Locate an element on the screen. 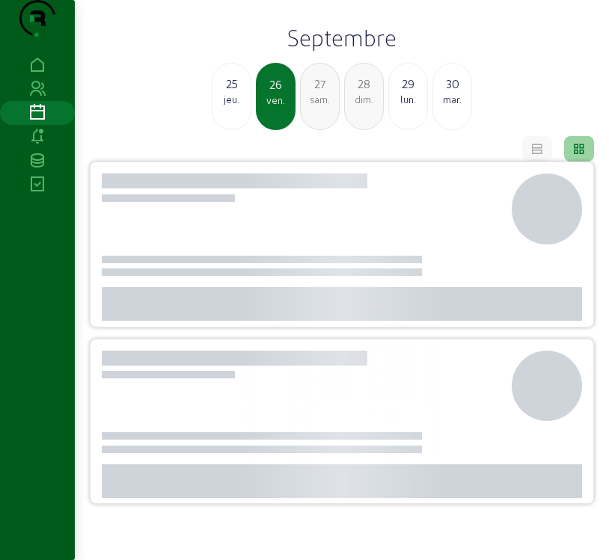 The width and height of the screenshot is (609, 560). div: 29 is located at coordinates (408, 84).